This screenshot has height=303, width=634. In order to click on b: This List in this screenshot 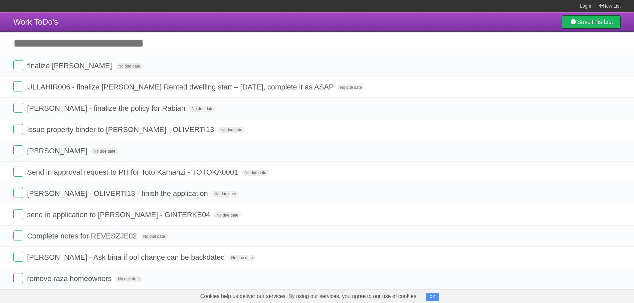, I will do `click(602, 22)`.